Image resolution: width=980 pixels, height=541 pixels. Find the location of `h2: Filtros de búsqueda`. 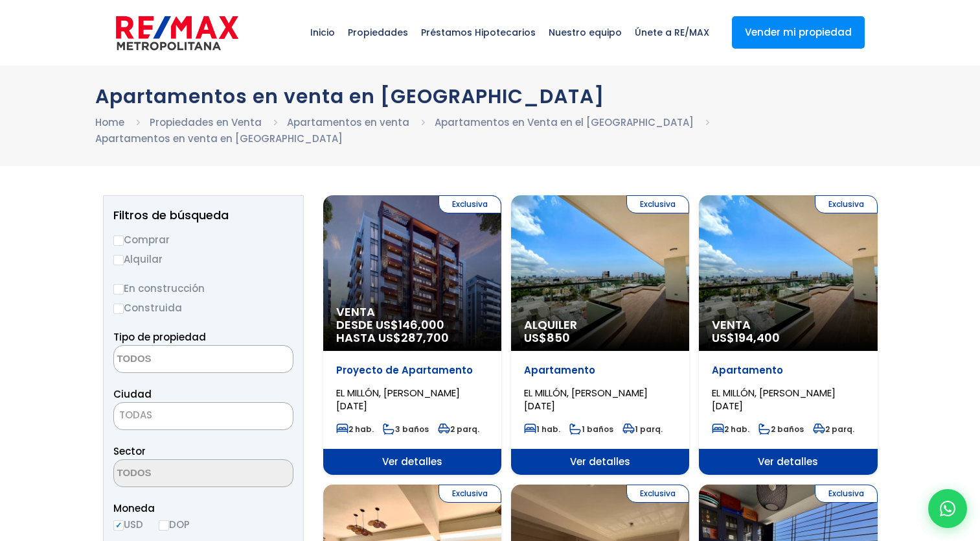

h2: Filtros de búsqueda is located at coordinates (203, 215).